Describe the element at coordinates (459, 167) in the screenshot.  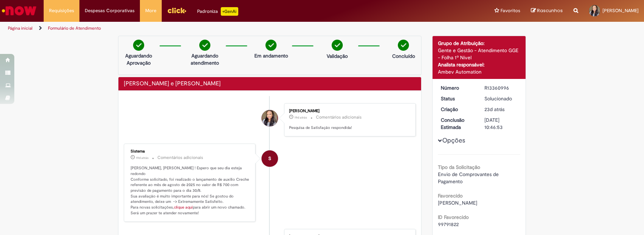
I see `b: Tipo da Solicitação` at that location.